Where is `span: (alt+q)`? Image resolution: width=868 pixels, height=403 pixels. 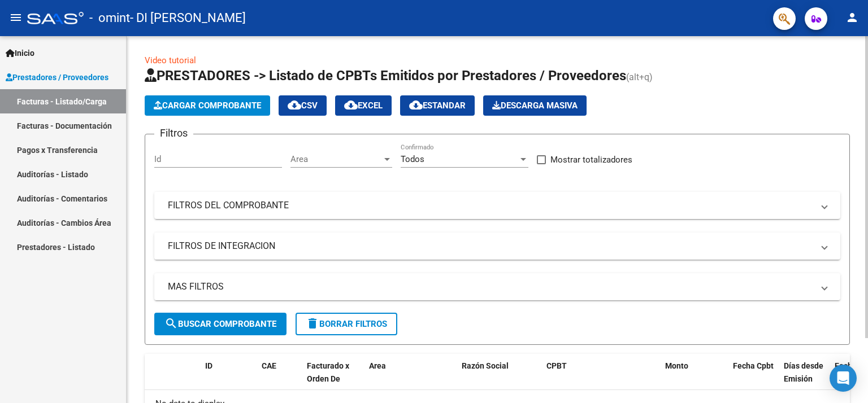
span: (alt+q) is located at coordinates (639, 77).